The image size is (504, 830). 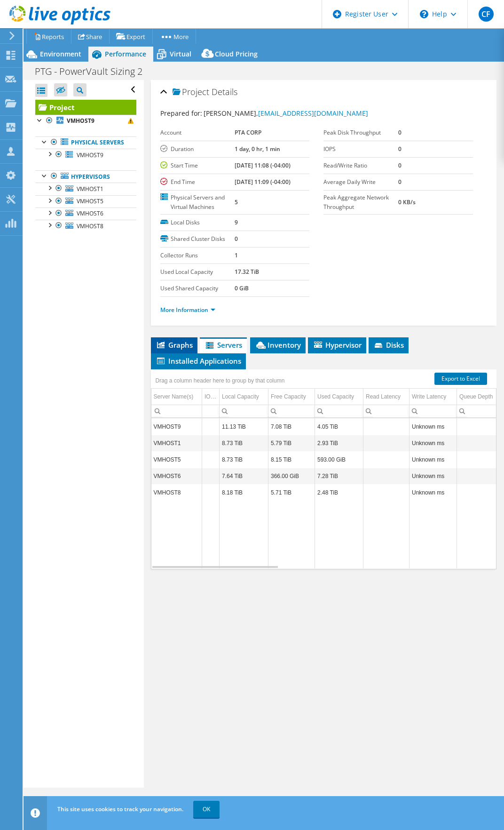 What do you see at coordinates (481, 397) in the screenshot?
I see `td: Queue Depth Column` at bounding box center [481, 397].